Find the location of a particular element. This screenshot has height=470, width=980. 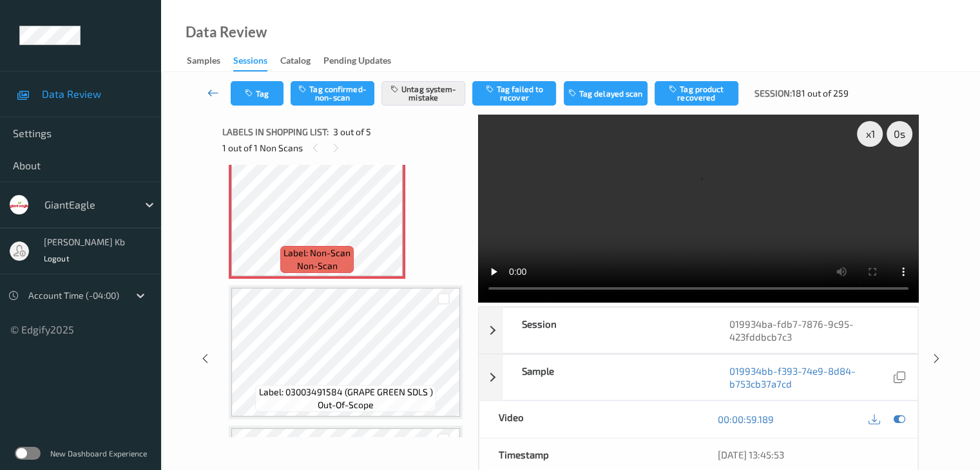

div: Catalog is located at coordinates (295, 62).